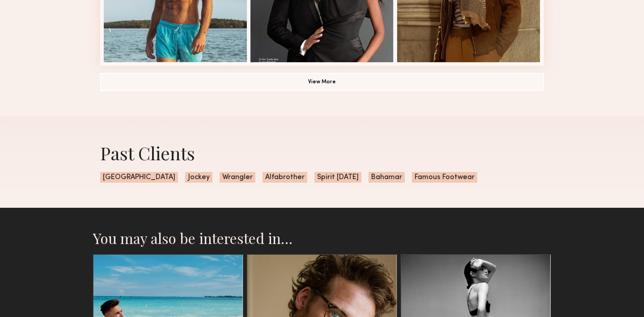 The width and height of the screenshot is (644, 317). Describe the element at coordinates (285, 177) in the screenshot. I see `span: Alfabrother` at that location.